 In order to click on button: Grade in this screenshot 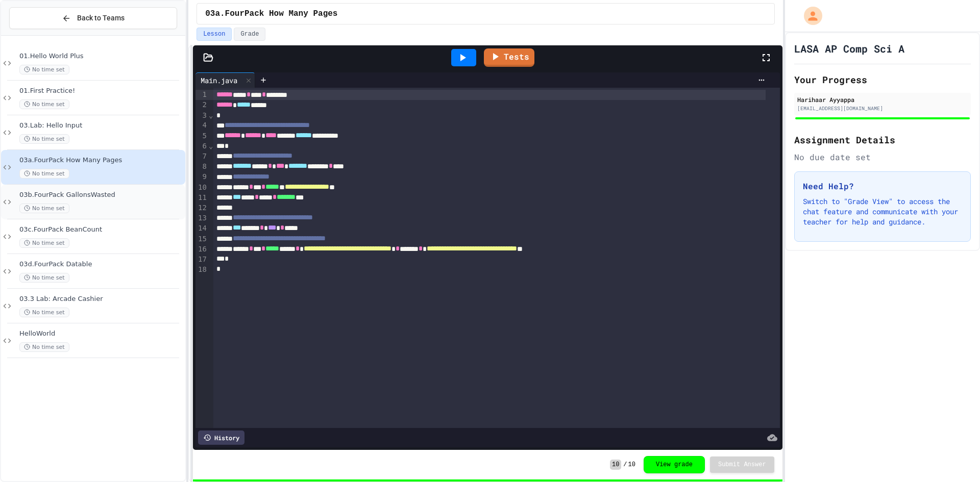, I will do `click(249, 34)`.